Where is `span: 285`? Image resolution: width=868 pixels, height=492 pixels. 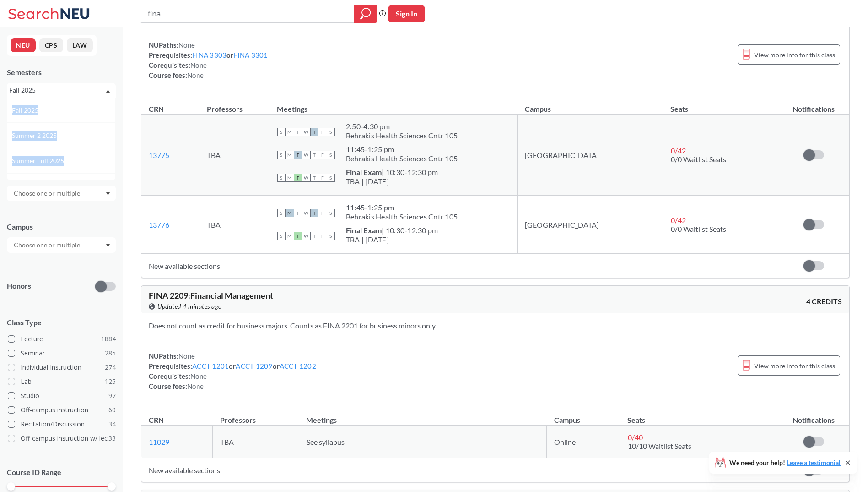
span: 285 is located at coordinates (110, 353).